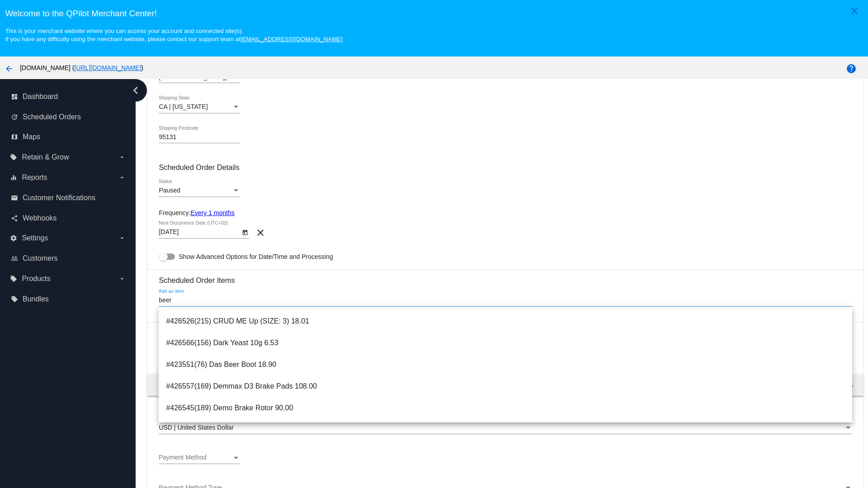 The height and width of the screenshot is (488, 868). Describe the element at coordinates (851, 69) in the screenshot. I see `mat-icon: help` at that location.